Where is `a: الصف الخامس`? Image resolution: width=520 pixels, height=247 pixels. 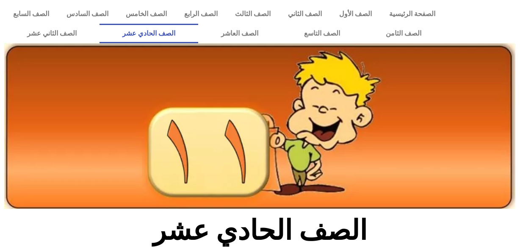
a: الصف الخامس is located at coordinates (146, 14).